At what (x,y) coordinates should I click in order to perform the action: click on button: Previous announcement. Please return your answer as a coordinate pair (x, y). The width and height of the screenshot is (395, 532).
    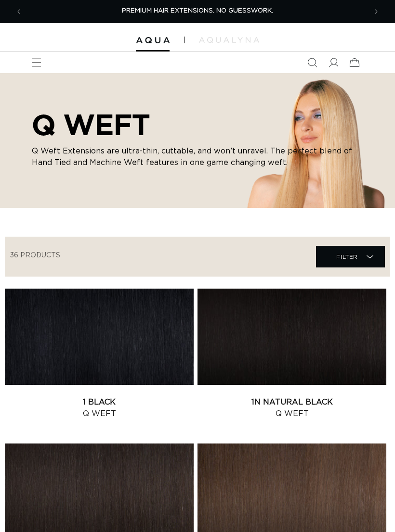
    Looking at the image, I should click on (19, 12).